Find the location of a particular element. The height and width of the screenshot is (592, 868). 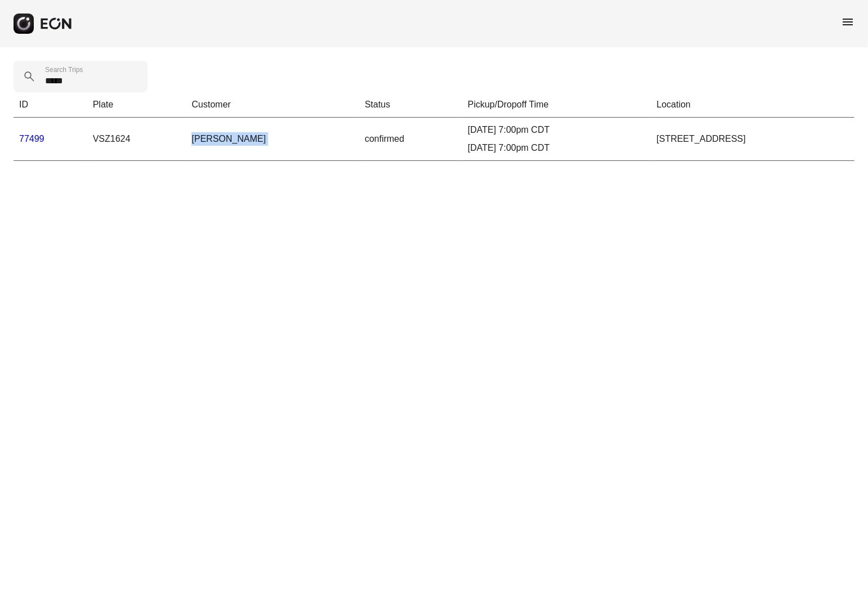

th: Customer is located at coordinates (272, 105).